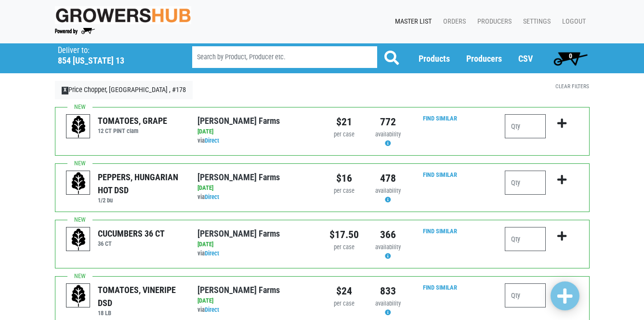 The width and height of the screenshot is (644, 320). Describe the element at coordinates (133, 121) in the screenshot. I see `div: TOMATOES, GRAPE` at that location.